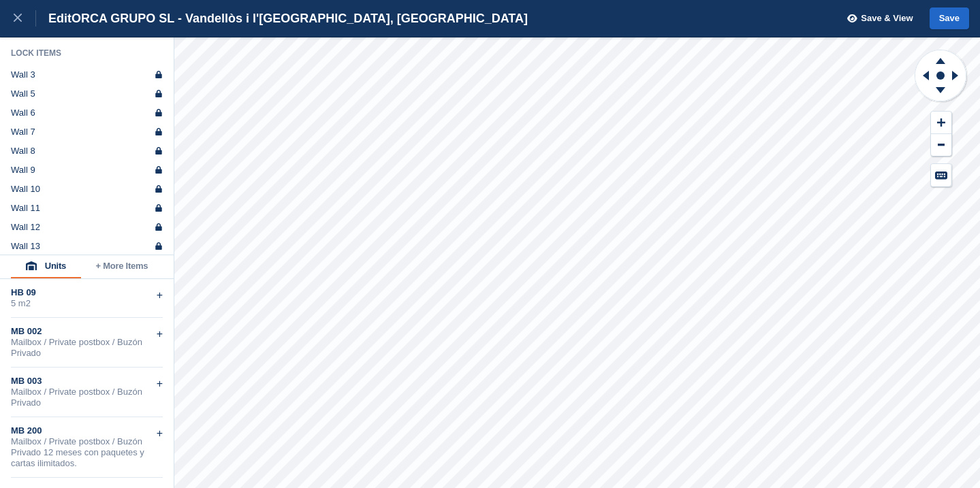 The height and width of the screenshot is (488, 980). I want to click on button: Keyboard Shortcuts, so click(941, 175).